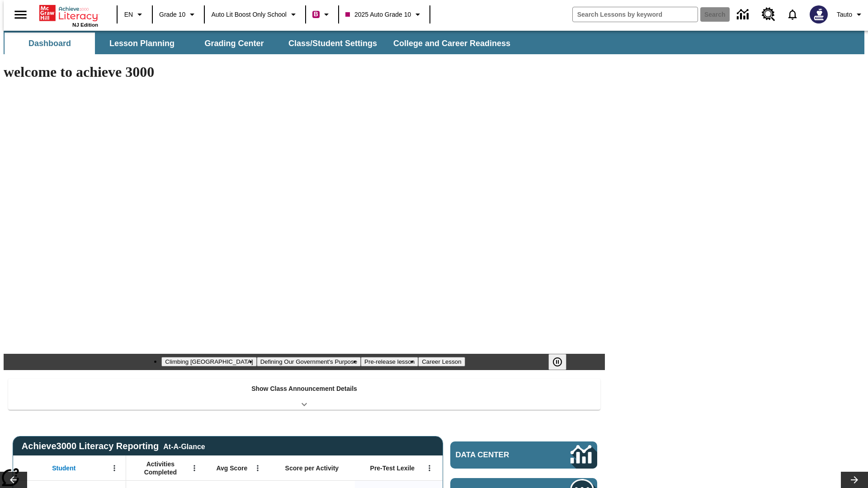  Describe the element at coordinates (304, 394) in the screenshot. I see `div: Show Class Announcement Details` at that location.